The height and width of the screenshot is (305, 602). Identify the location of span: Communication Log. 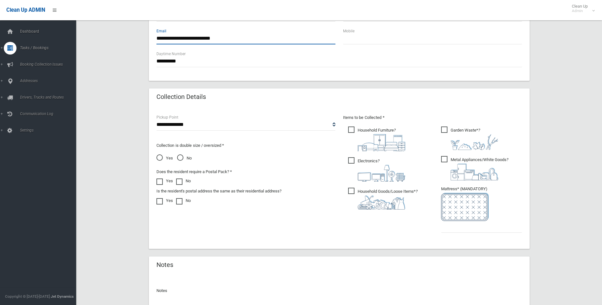
(50, 114).